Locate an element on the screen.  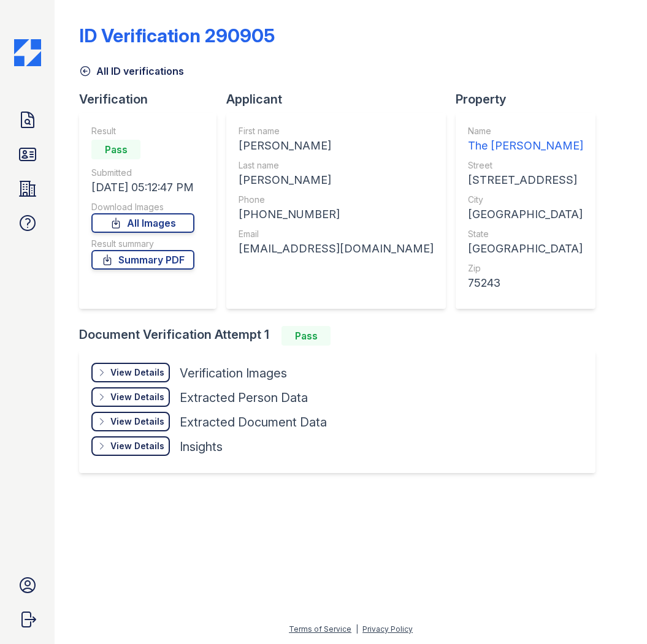
div: Email is located at coordinates (336, 234).